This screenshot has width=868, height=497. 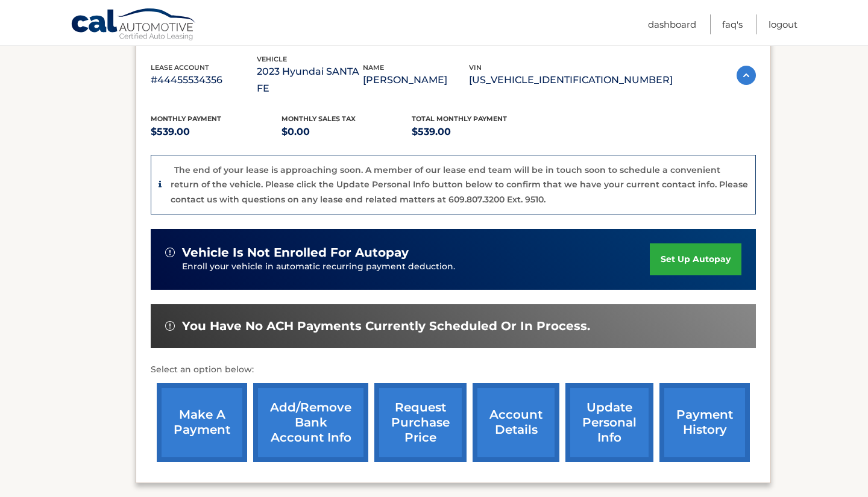 I want to click on a: set up autopay, so click(x=696, y=259).